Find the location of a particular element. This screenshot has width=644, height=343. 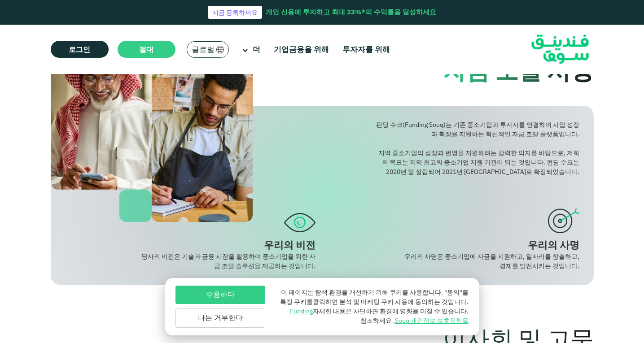

font: 우리의 사명 is located at coordinates (553, 244).